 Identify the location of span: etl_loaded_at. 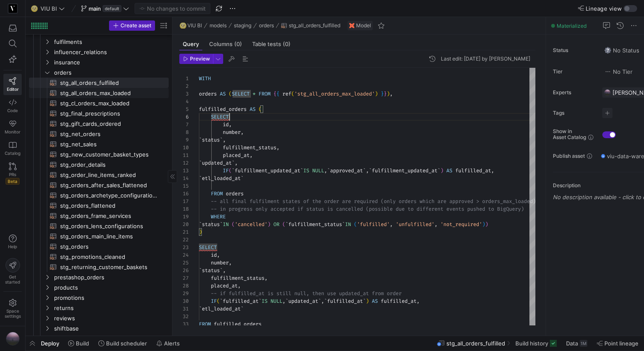
(221, 178).